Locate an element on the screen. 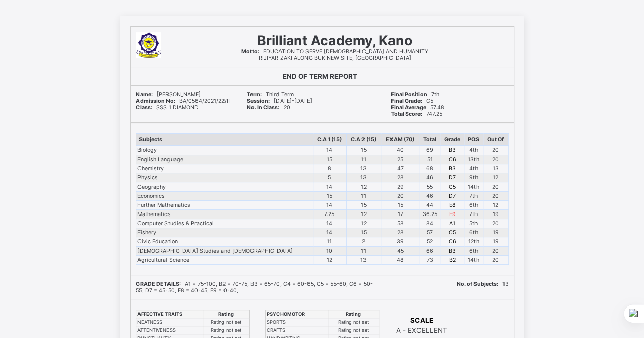  b: No. of Subjects: is located at coordinates (477, 284).